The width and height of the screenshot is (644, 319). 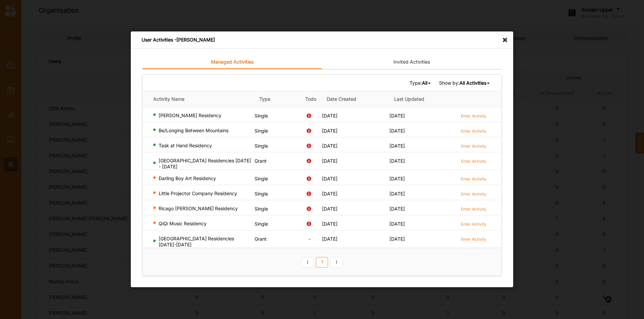 I want to click on div: Be/Longing Between Mountains, so click(x=203, y=130).